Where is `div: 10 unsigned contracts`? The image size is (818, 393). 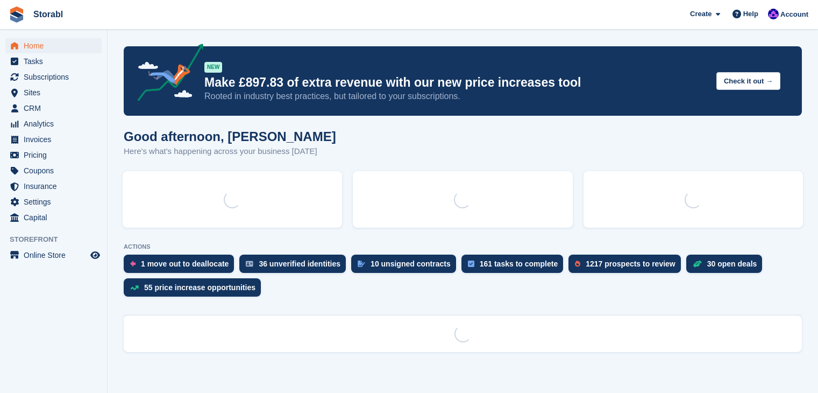 div: 10 unsigned contracts is located at coordinates (410, 263).